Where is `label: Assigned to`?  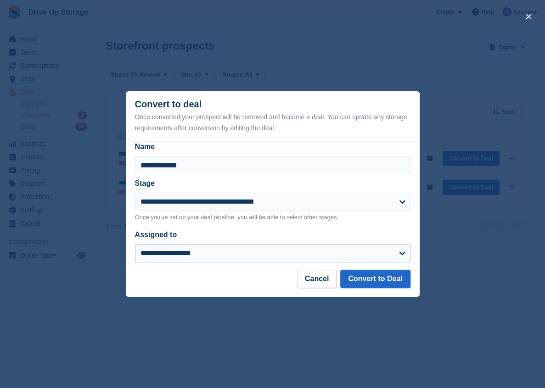
label: Assigned to is located at coordinates (156, 234).